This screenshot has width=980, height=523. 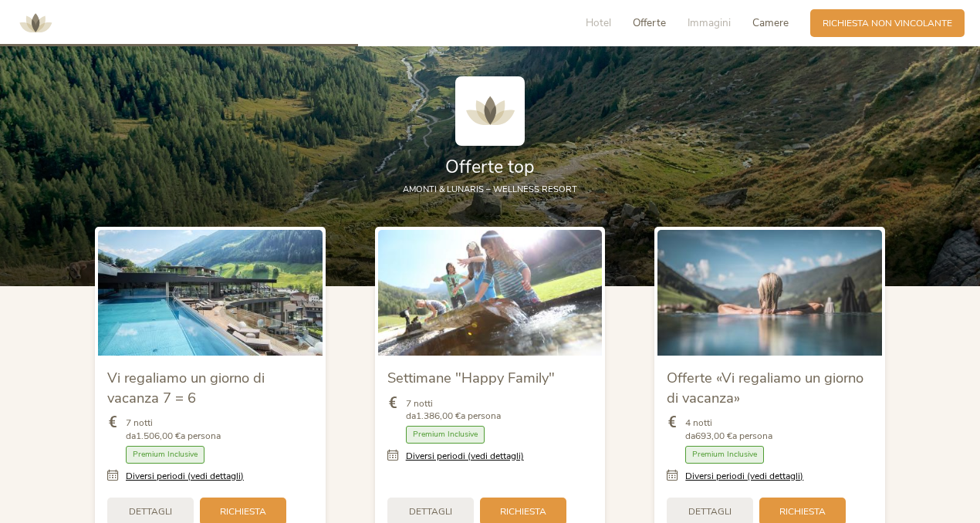 What do you see at coordinates (598, 23) in the screenshot?
I see `span: Hotel` at bounding box center [598, 23].